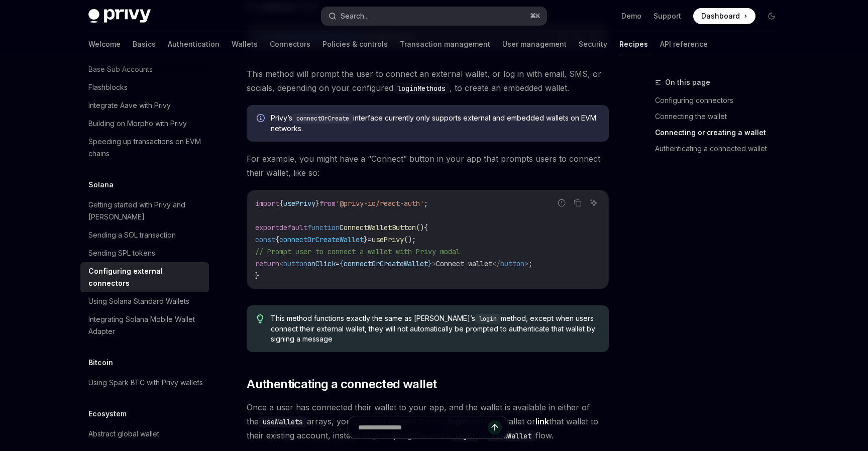  I want to click on svg: Info, so click(262, 119).